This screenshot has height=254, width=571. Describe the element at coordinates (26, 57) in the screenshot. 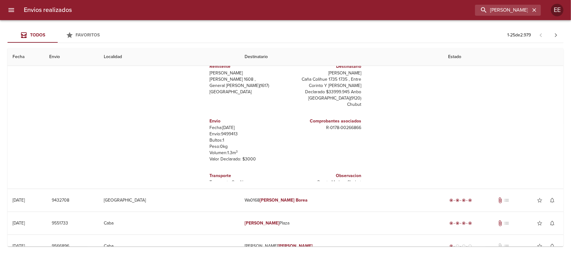

I see `th: Fecha` at that location.